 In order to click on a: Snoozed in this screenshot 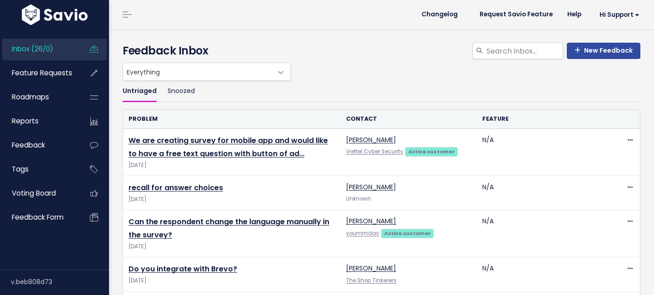, I will do `click(181, 91)`.